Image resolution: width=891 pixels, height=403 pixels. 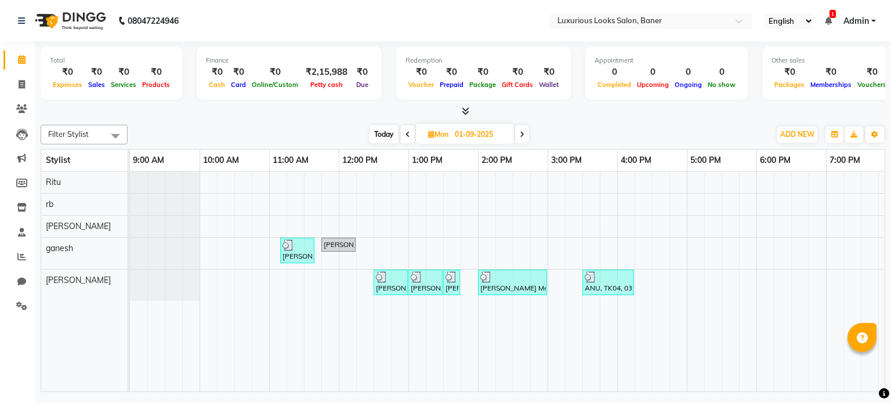 I want to click on span: ganesh, so click(x=59, y=248).